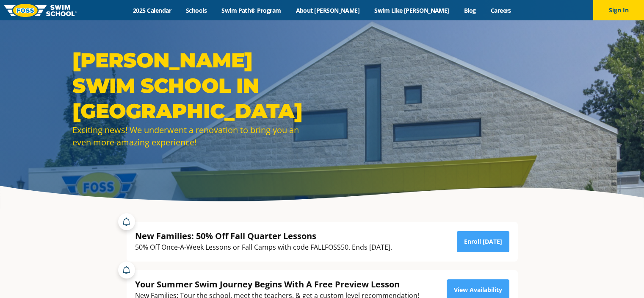 The height and width of the screenshot is (298, 644). I want to click on img: FOSS Swim School Logo, so click(40, 10).